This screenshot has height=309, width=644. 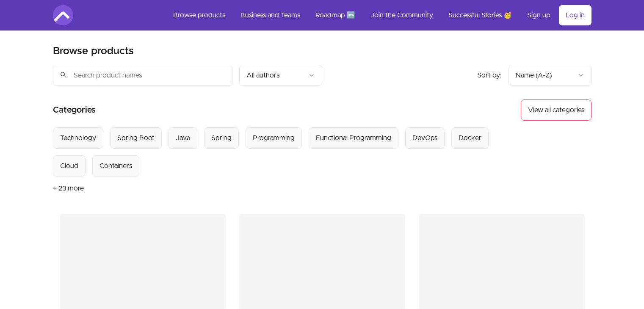 I want to click on img: Amigoscode logo, so click(x=63, y=15).